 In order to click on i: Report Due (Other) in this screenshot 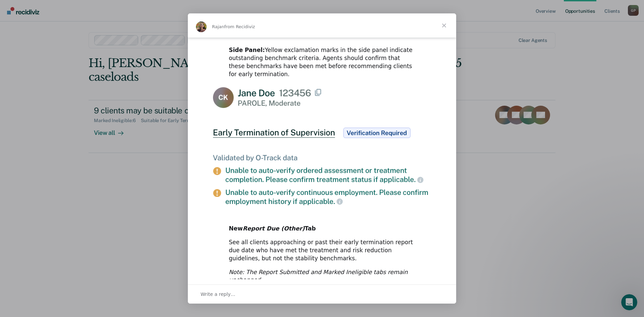, I will do `click(274, 228)`.